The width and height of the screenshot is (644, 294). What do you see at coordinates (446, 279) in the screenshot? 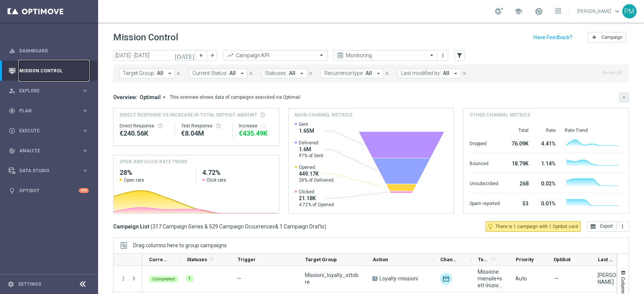
I see `div: Optimail` at bounding box center [446, 279].